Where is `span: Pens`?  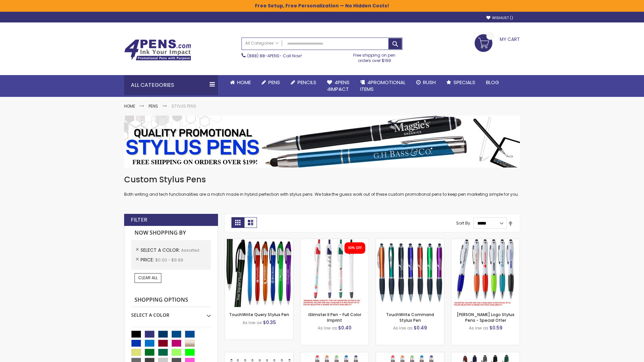
span: Pens is located at coordinates (274, 82).